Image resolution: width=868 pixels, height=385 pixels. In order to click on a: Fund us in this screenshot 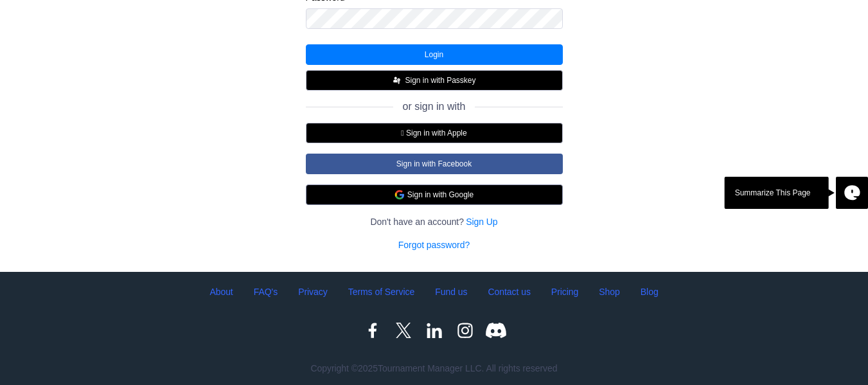, I will do `click(451, 292)`.